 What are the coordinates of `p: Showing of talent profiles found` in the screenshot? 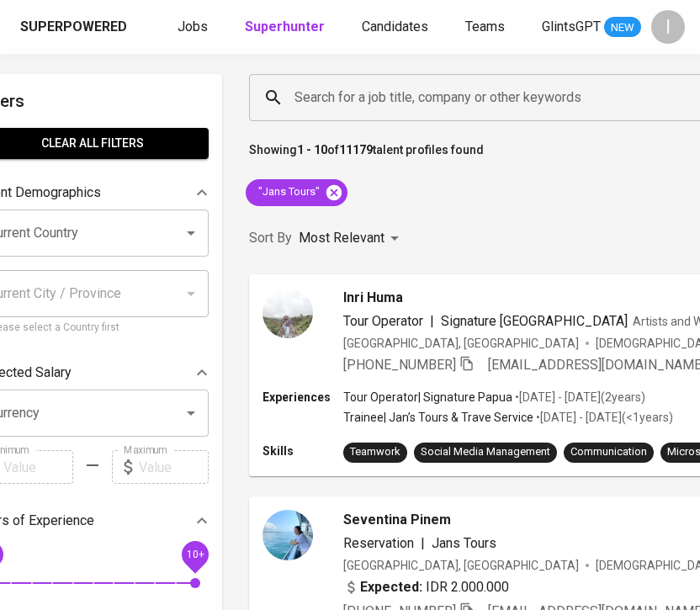 It's located at (366, 156).